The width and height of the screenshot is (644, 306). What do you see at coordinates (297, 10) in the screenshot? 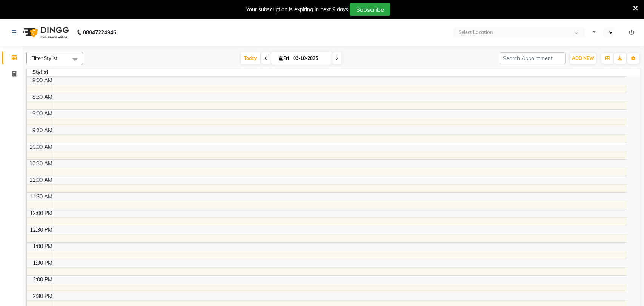
I see `div: Your subscription is expiring in next 9 days` at bounding box center [297, 10].